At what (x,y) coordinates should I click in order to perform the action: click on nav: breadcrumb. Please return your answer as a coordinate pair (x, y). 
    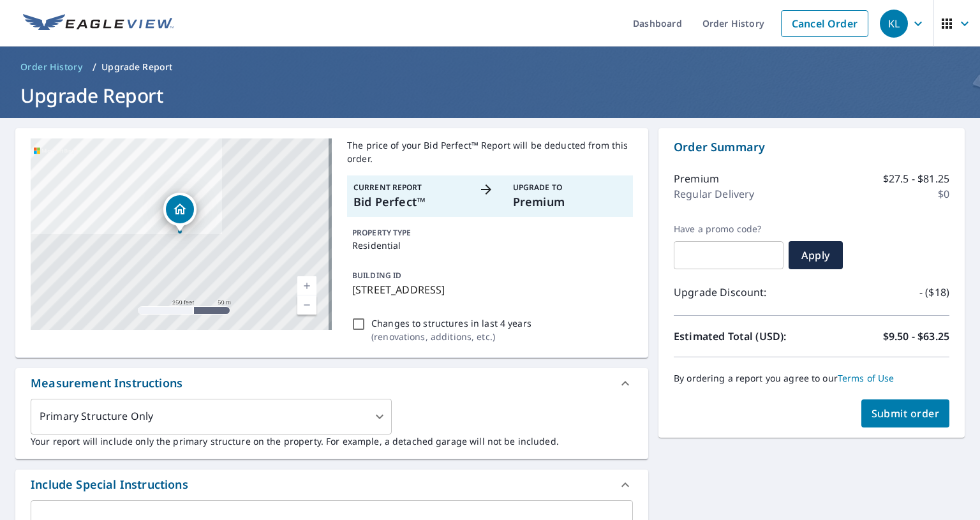
    Looking at the image, I should click on (490, 67).